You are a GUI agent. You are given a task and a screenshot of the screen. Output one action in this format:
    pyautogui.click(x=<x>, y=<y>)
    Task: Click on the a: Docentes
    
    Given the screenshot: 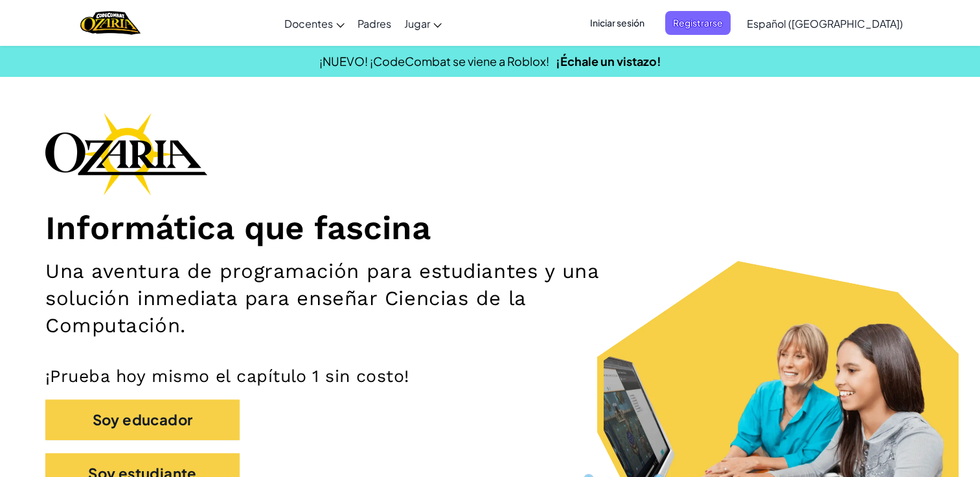 What is the action you would take?
    pyautogui.click(x=314, y=23)
    